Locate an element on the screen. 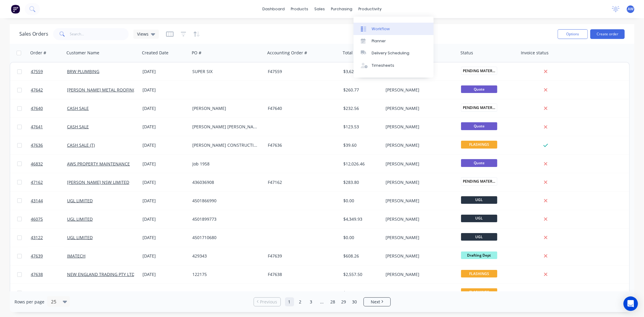 This screenshot has width=644, height=317. div: $2,557.50 is located at coordinates (361, 274).